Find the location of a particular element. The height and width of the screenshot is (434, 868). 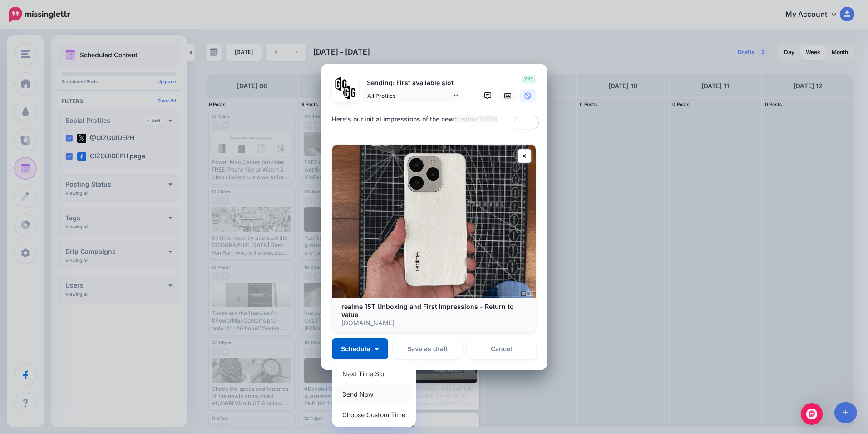

div: Open Intercom Messenger is located at coordinates (812, 414).